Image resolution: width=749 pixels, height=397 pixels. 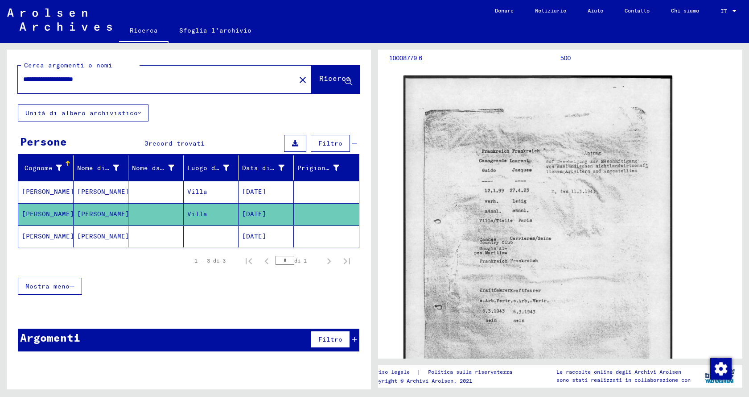 What do you see at coordinates (46, 168) in the screenshot?
I see `mat-header-cell: Cognome` at bounding box center [46, 168].